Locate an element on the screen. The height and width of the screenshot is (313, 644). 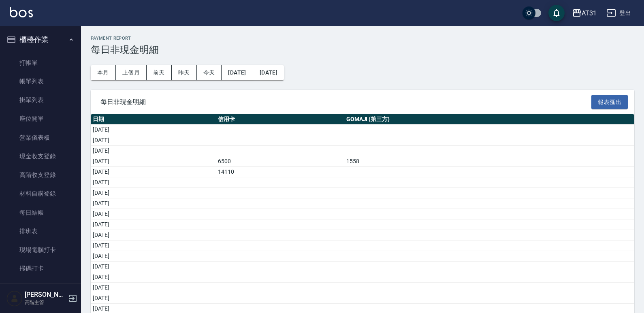
a: 帳單列表 is located at coordinates (40, 81).